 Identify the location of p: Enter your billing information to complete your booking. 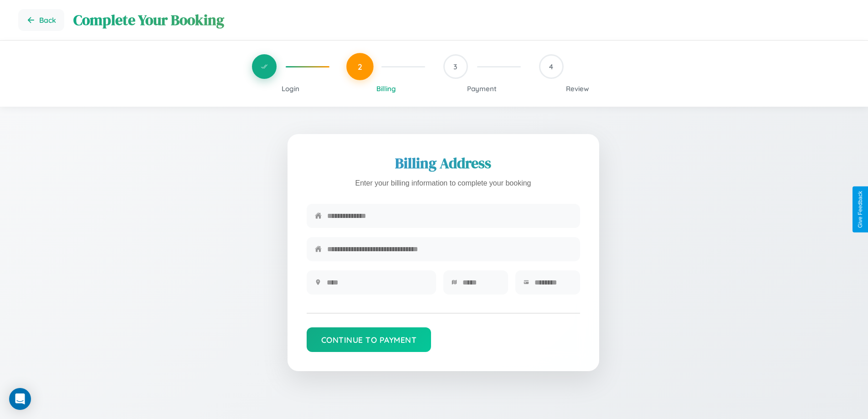
(443, 183).